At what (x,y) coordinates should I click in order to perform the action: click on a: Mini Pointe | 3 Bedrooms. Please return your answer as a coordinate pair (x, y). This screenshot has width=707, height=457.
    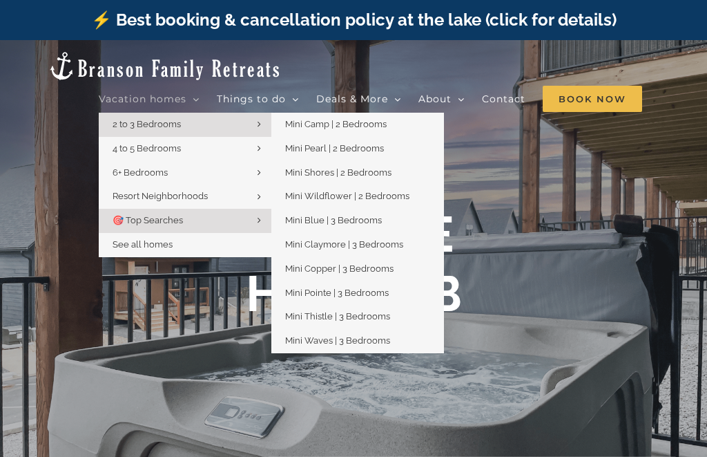
    Looking at the image, I should click on (358, 293).